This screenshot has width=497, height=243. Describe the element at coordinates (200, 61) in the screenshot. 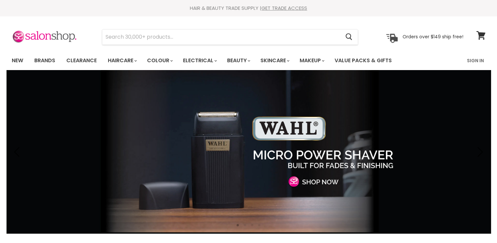

I see `a: Electrical` at that location.